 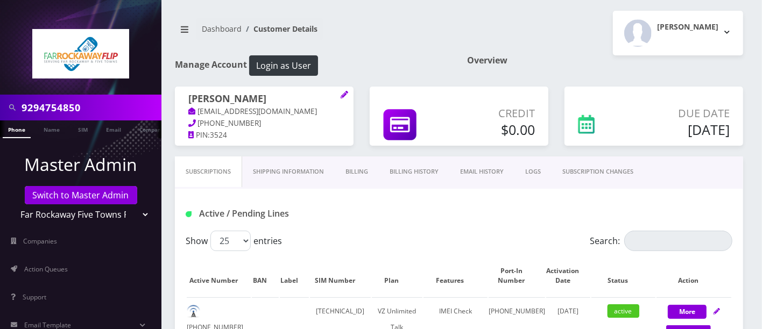 What do you see at coordinates (52, 129) in the screenshot?
I see `a: Name` at bounding box center [52, 129].